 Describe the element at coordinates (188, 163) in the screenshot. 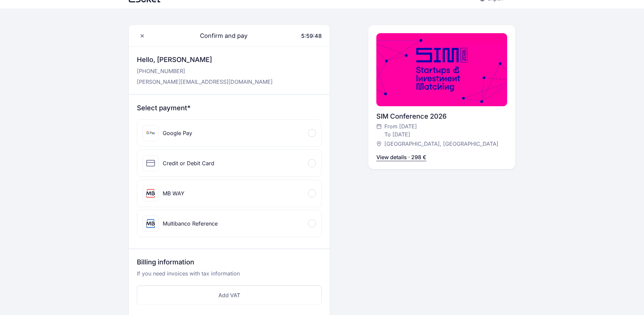

I see `div: Credit or Debit Card` at that location.